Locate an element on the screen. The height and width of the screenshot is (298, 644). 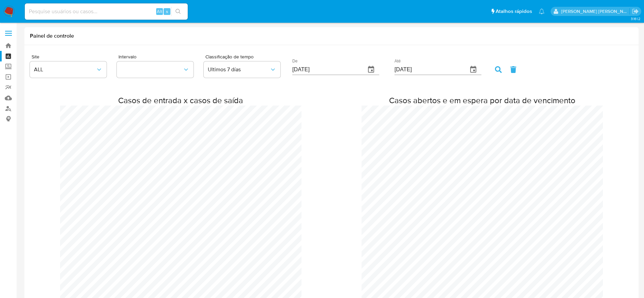
button: ALL is located at coordinates (68, 69).